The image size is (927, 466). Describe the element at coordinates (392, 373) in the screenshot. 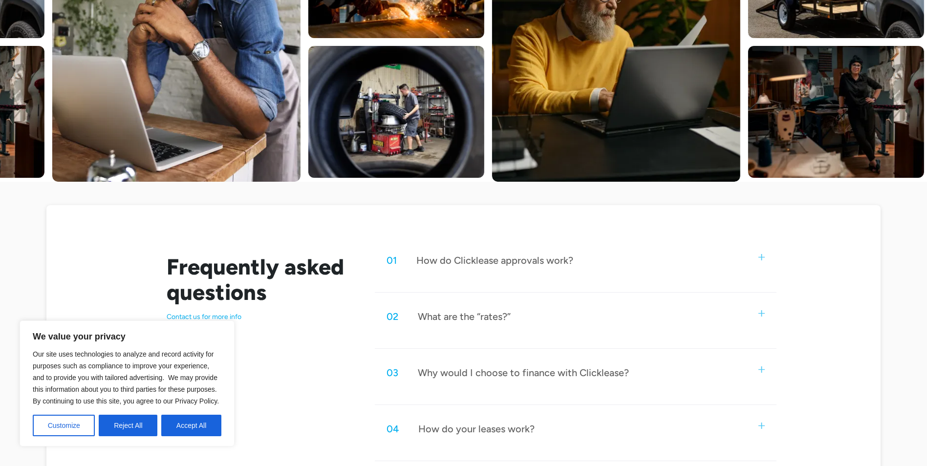

I see `div: 03` at that location.